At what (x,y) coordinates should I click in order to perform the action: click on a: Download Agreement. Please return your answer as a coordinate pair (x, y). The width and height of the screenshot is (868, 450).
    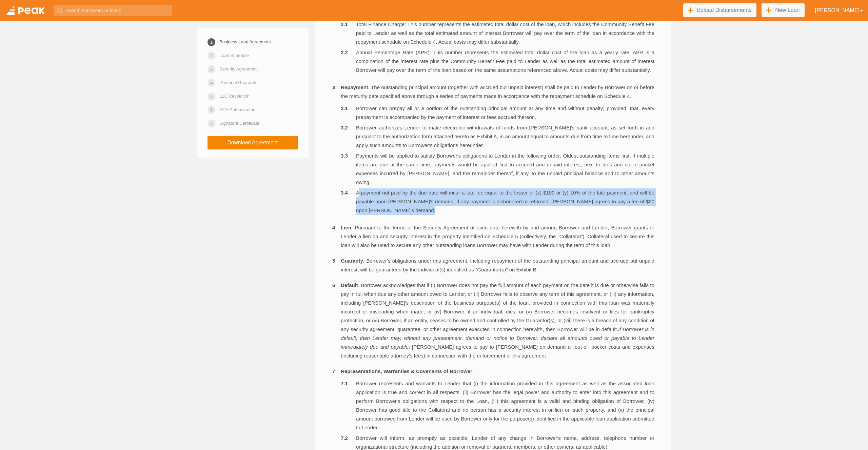
    Looking at the image, I should click on (252, 143).